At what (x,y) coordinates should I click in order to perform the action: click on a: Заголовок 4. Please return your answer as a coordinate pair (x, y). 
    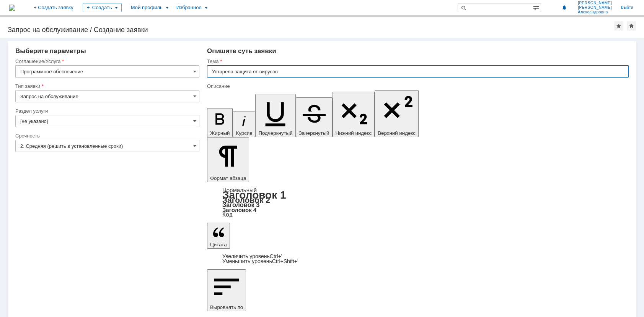
    Looking at the image, I should click on (239, 210).